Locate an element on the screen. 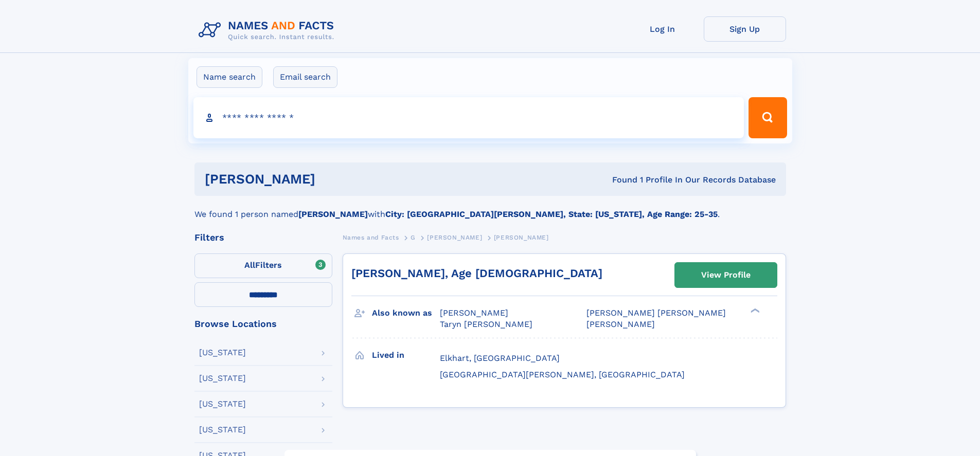 This screenshot has height=456, width=980. div: Filters is located at coordinates (263, 238).